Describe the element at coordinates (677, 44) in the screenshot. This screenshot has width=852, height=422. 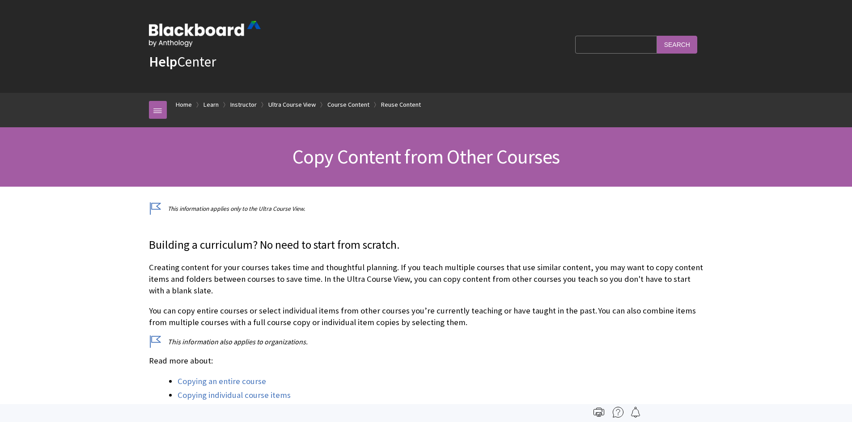
I see `input: Search` at that location.